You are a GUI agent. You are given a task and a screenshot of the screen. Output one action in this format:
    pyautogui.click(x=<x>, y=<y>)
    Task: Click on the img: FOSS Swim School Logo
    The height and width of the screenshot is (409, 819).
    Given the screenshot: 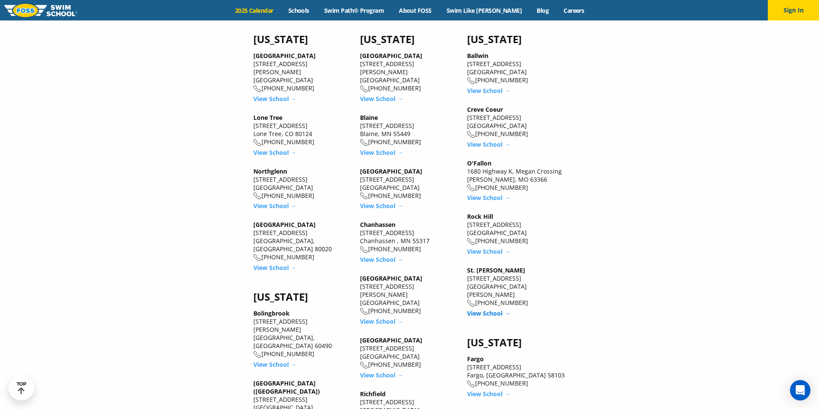 What is the action you would take?
    pyautogui.click(x=41, y=10)
    